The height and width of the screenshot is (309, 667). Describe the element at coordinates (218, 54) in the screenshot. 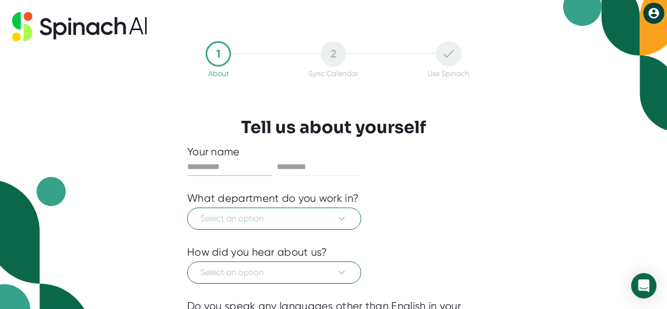

I see `div: 1` at that location.